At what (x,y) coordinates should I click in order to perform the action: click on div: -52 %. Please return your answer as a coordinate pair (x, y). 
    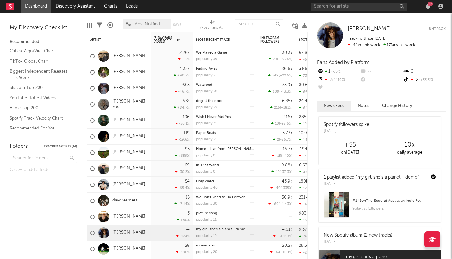
    Looking at the image, I should click on (184, 59).